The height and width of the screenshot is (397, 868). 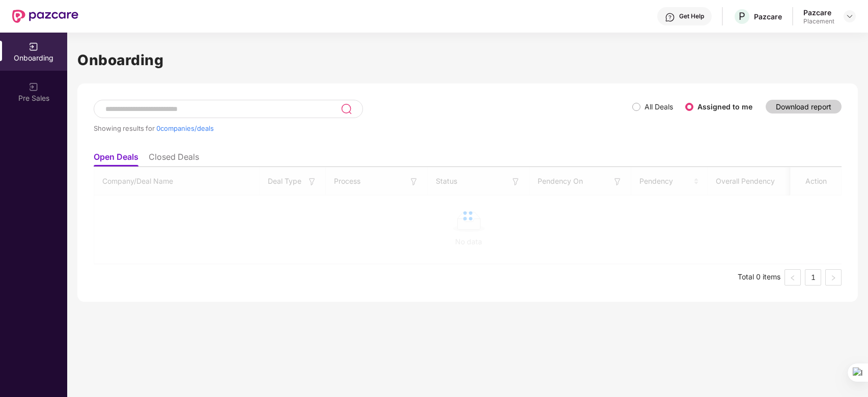 I want to click on span: 0 companies/deals, so click(x=185, y=129).